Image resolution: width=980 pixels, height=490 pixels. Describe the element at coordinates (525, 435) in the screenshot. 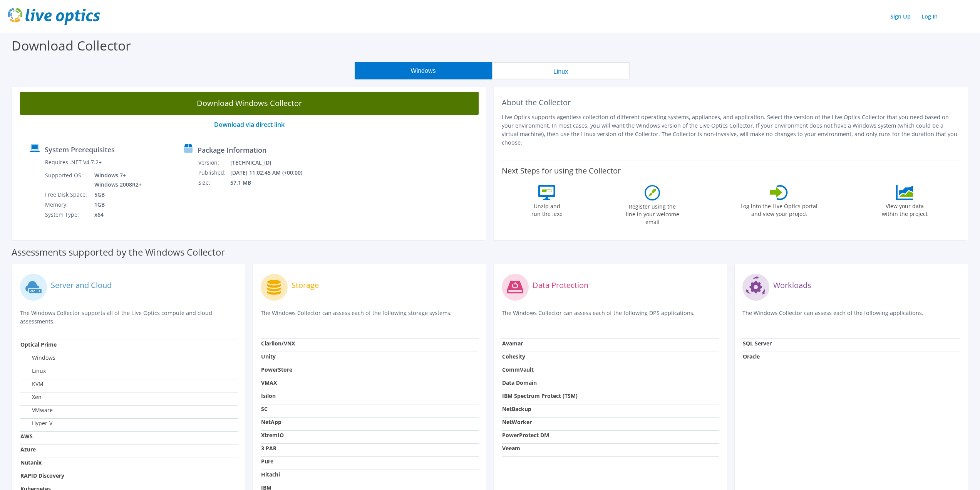

I see `strong: PowerProtect DM` at that location.